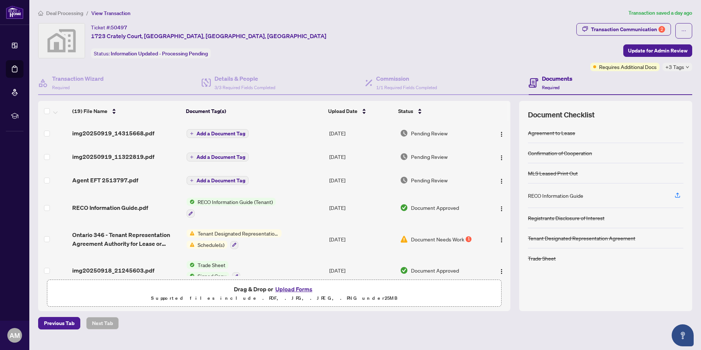 The width and height of the screenshot is (701, 350). Describe the element at coordinates (113, 270) in the screenshot. I see `span: img20250918_21245603.pdf` at that location.